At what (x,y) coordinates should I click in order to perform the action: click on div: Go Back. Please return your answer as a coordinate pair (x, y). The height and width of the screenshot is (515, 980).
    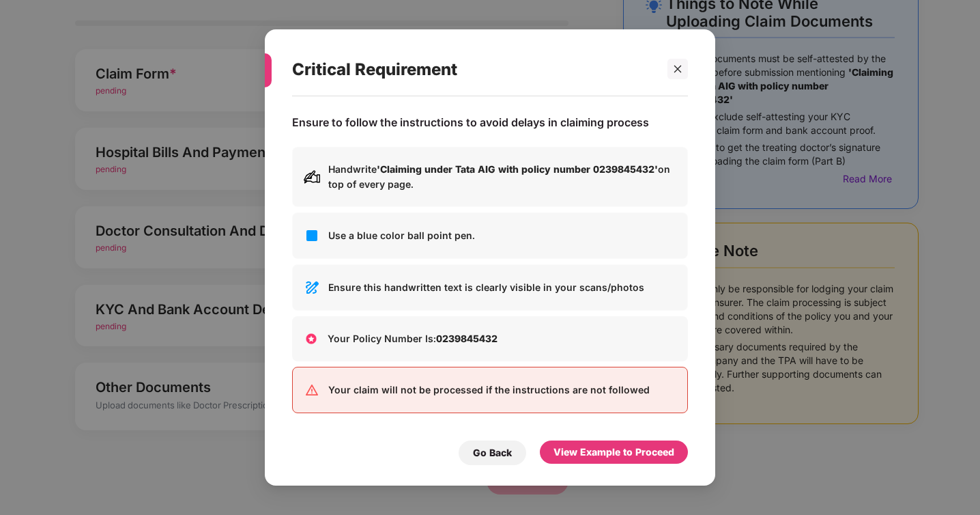
    Looking at the image, I should click on (492, 452).